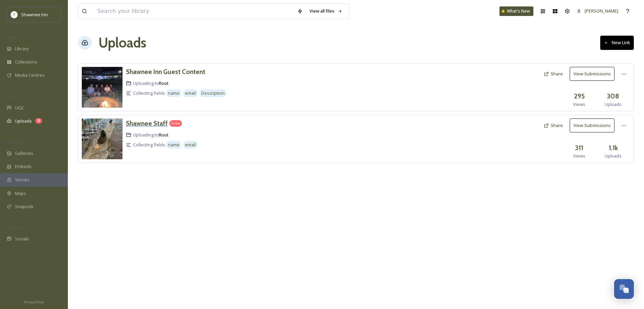 The width and height of the screenshot is (644, 309). I want to click on h3: 308, so click(613, 96).